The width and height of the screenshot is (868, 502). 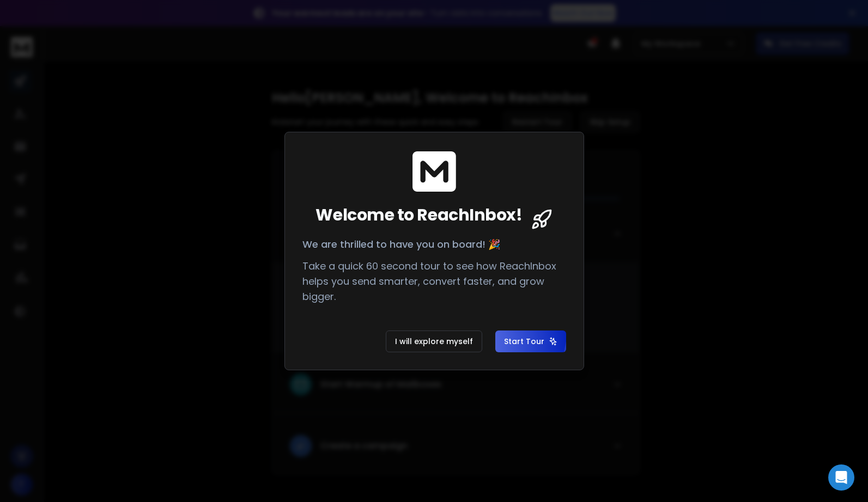 I want to click on button: Start Tour, so click(x=531, y=341).